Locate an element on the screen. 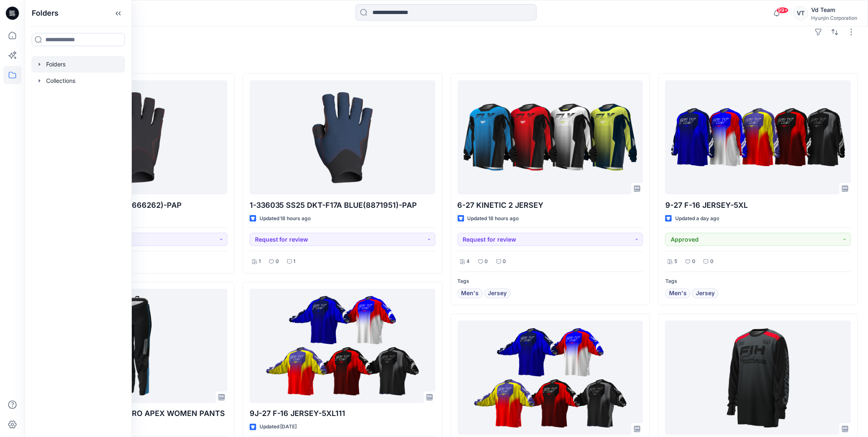 The width and height of the screenshot is (868, 437). a: 1-336035 SS25 DKT-F17A BLUE(8871951)-PAP is located at coordinates (342, 137).